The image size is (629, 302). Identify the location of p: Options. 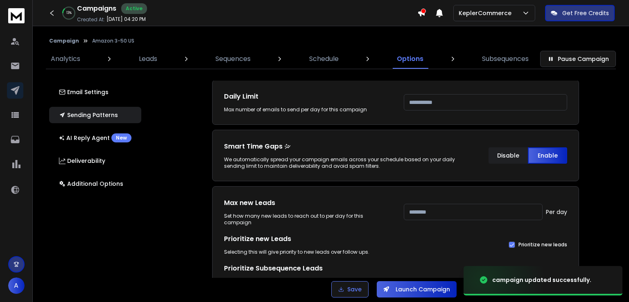
(410, 59).